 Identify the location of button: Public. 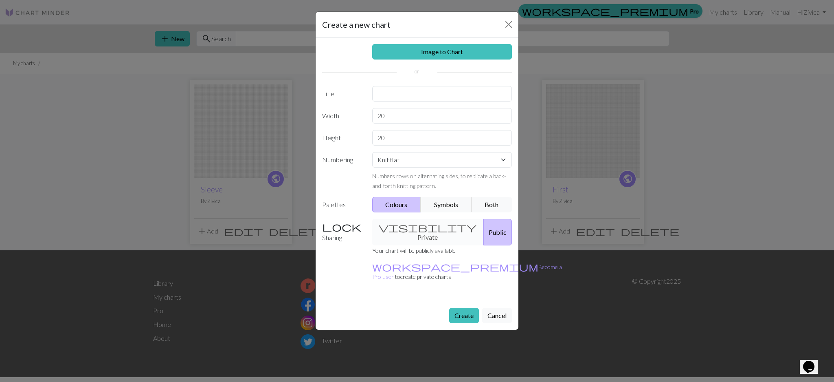
(498, 232).